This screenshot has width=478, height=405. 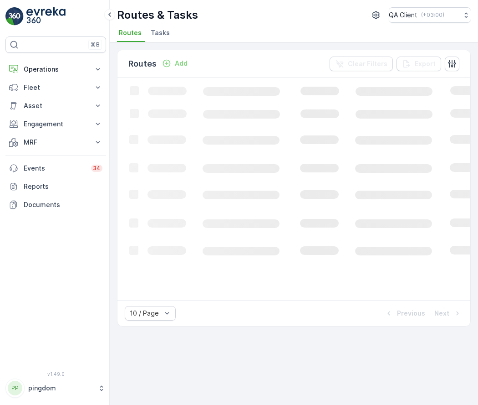 I want to click on p: pingdom, so click(x=61, y=388).